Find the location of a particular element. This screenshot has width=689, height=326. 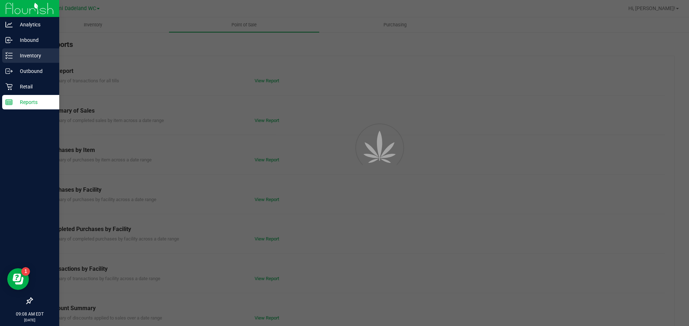

inline-svg: Inventory is located at coordinates (9, 56).